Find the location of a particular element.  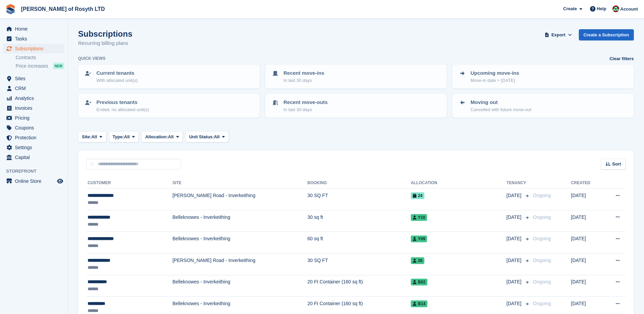

th: Site is located at coordinates (240, 183).